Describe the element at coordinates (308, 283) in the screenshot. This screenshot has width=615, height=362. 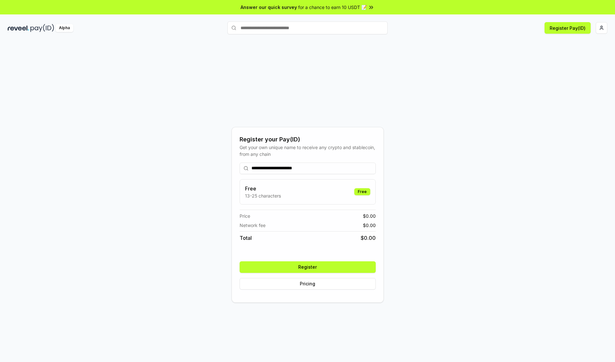
I see `button: Pricing` at that location.